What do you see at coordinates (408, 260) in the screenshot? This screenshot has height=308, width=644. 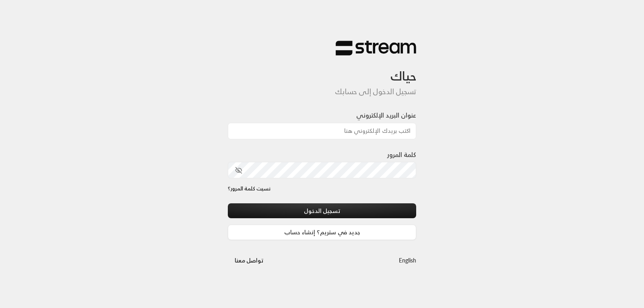 I see `a: English` at bounding box center [408, 260].